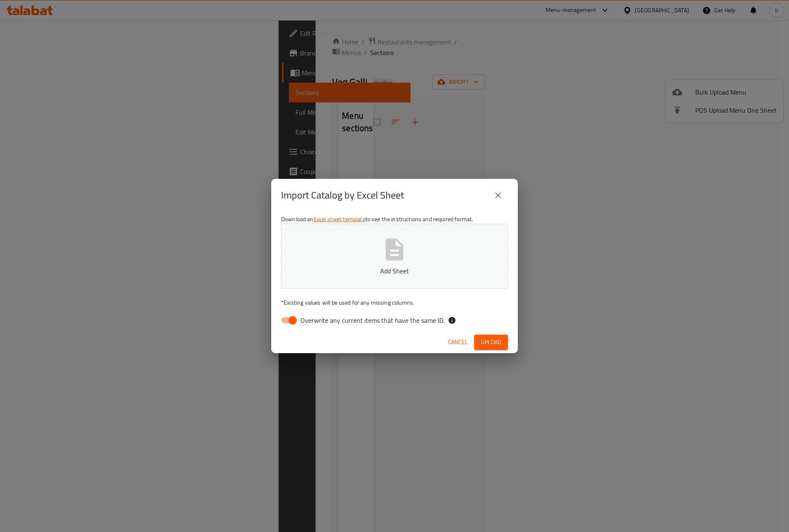 This screenshot has width=789, height=532. What do you see at coordinates (394, 256) in the screenshot?
I see `button: Add Sheet` at bounding box center [394, 256].